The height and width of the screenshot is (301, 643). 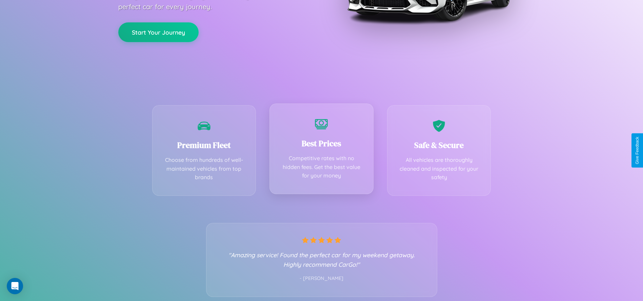 I want to click on h3: Premium Fleet, so click(x=204, y=145).